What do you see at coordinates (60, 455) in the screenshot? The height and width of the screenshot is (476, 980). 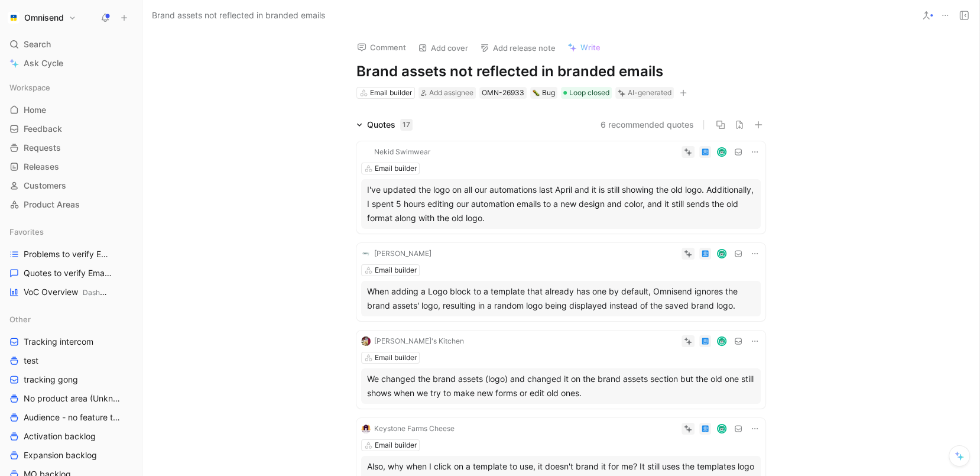 I see `span: Expansion backlog` at bounding box center [60, 455].